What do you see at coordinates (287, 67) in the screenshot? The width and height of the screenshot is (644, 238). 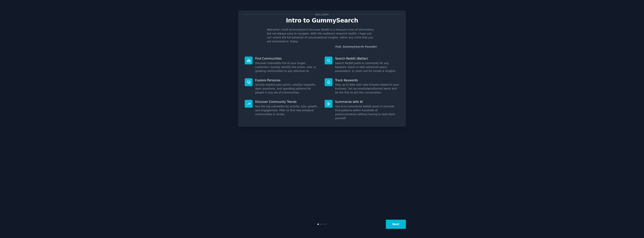 I see `dd: Discover Subreddits full of your target customers. Quickly identify the active, new, or growing c...` at bounding box center [287, 67].